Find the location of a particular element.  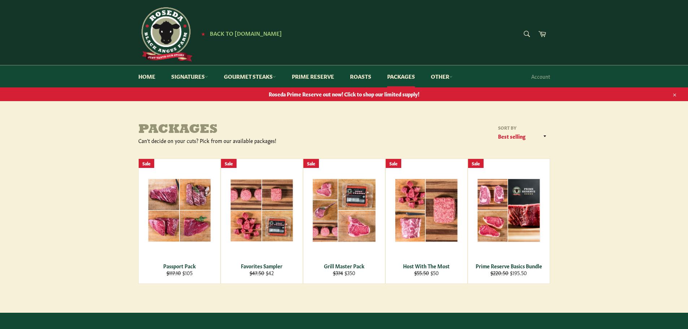

div: Passport Pack is located at coordinates (179, 266).